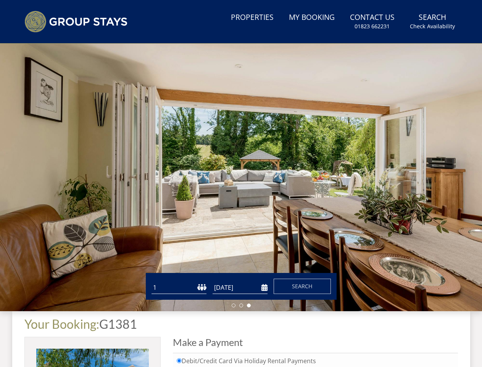 This screenshot has height=367, width=482. What do you see at coordinates (316, 361) in the screenshot?
I see `label: Debit/Credit Card Via Holiday Rental Payments` at bounding box center [316, 361].